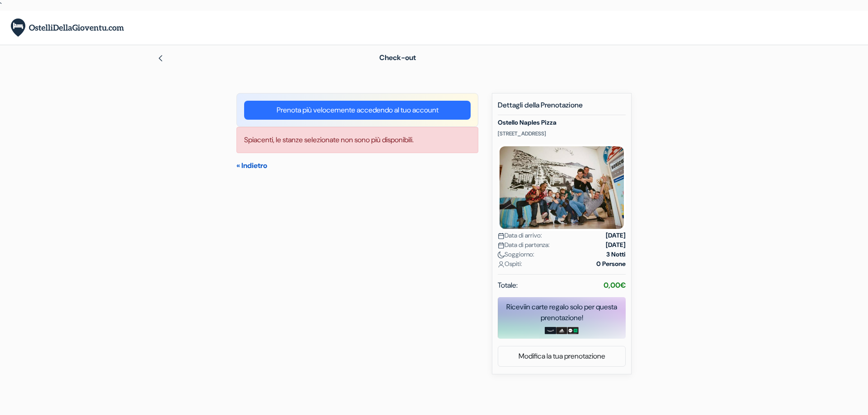 The height and width of the screenshot is (415, 868). I want to click on span: Ospiti:, so click(510, 264).